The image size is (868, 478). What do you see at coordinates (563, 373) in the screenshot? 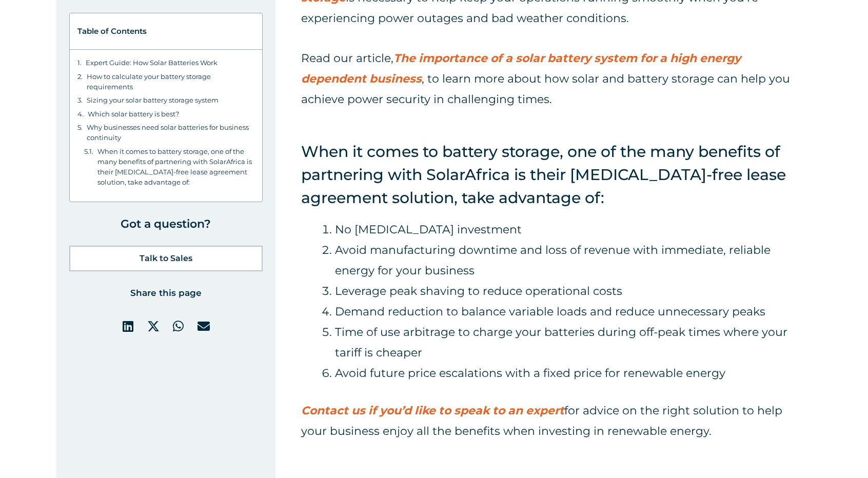
I see `li: Avoid future price escalations with a fixed price for renewable energy` at bounding box center [563, 373].